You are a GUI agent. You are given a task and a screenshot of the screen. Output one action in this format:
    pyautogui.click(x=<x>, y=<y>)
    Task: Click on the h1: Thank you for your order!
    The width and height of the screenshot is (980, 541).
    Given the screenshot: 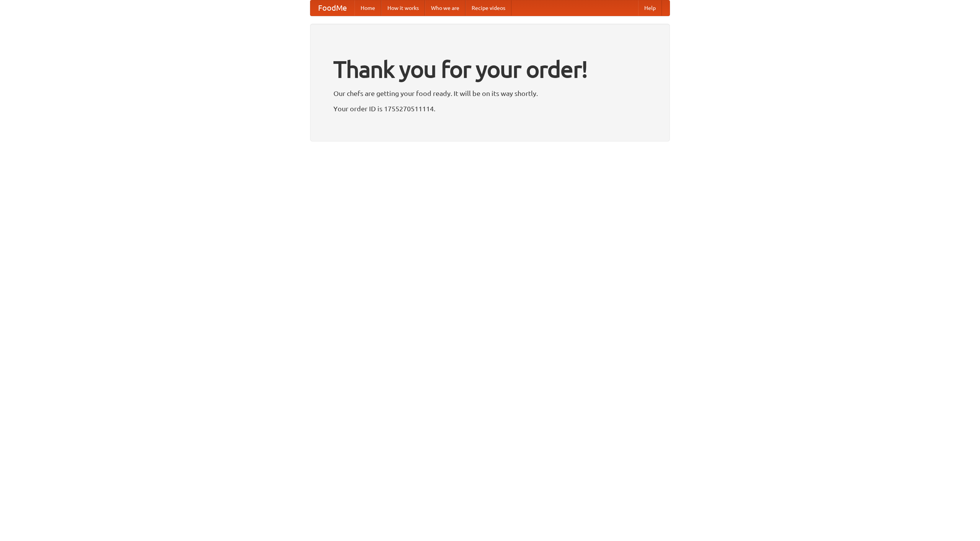 What is the action you would take?
    pyautogui.click(x=490, y=69)
    